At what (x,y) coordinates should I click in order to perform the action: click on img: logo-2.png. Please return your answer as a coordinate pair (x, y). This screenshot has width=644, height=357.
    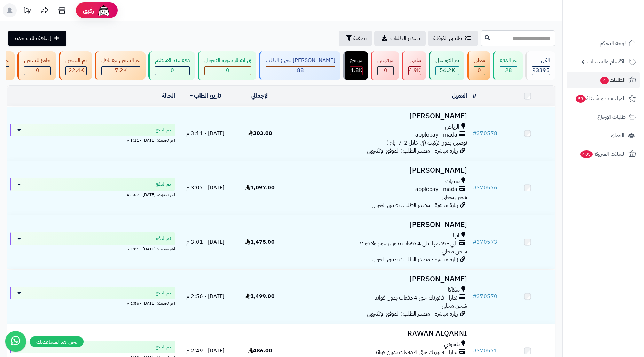
    Looking at the image, I should click on (617, 26).